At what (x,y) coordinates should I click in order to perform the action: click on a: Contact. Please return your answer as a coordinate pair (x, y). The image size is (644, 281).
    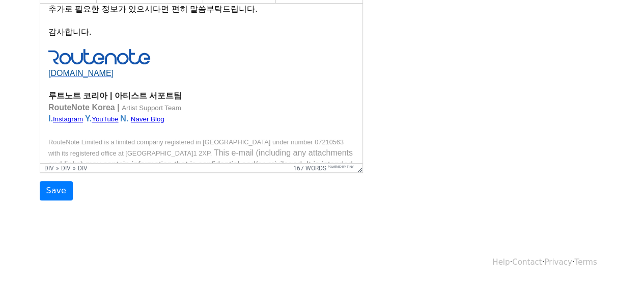
    Looking at the image, I should click on (527, 262).